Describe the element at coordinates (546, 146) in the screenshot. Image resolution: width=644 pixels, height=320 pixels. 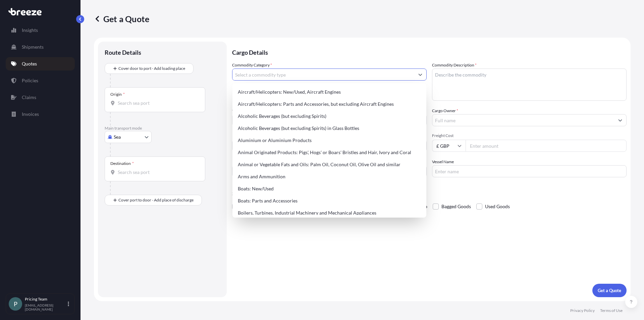
I see `input: Enter amount` at that location.